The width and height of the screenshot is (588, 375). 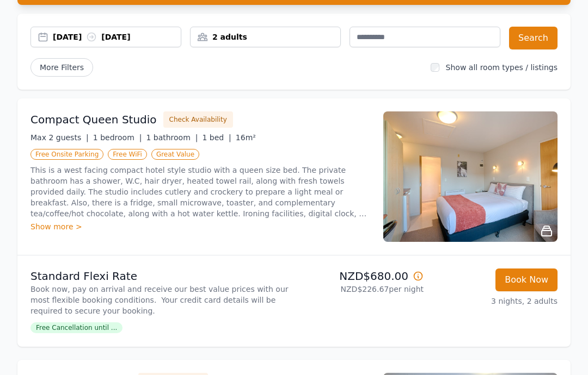 What do you see at coordinates (160, 276) in the screenshot?
I see `p: Standard Flexi Rate` at bounding box center [160, 276].